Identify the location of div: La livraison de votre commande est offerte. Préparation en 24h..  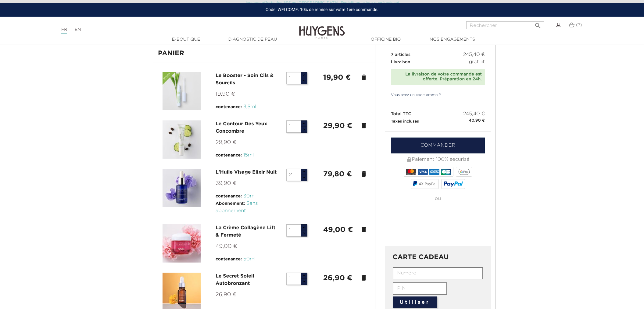
(438, 77).